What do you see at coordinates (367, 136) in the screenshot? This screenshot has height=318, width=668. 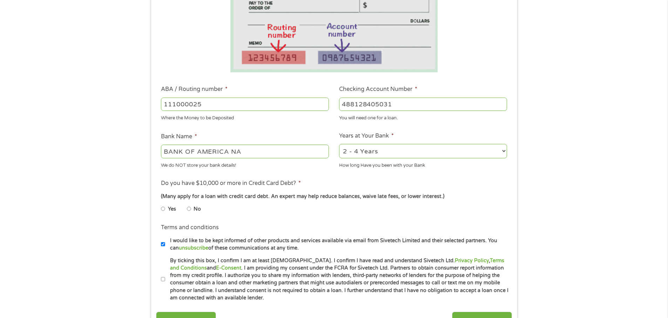 I see `label: Years at Your Bank` at bounding box center [367, 136].